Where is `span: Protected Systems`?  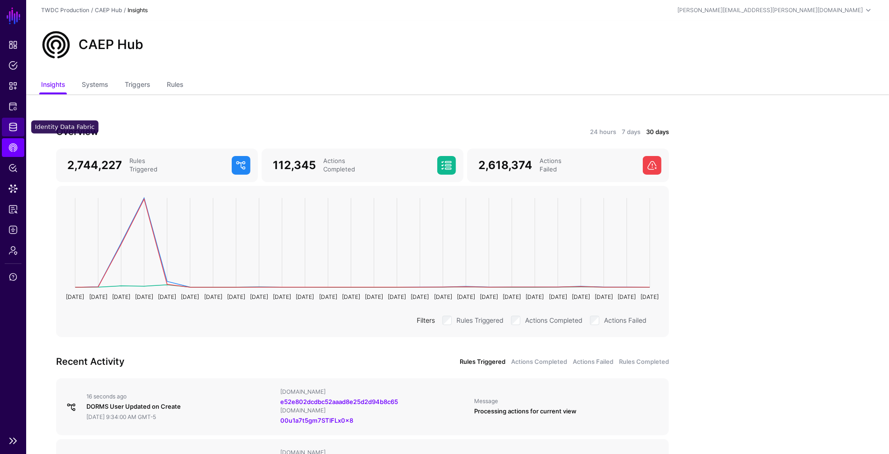 span: Protected Systems is located at coordinates (13, 107).